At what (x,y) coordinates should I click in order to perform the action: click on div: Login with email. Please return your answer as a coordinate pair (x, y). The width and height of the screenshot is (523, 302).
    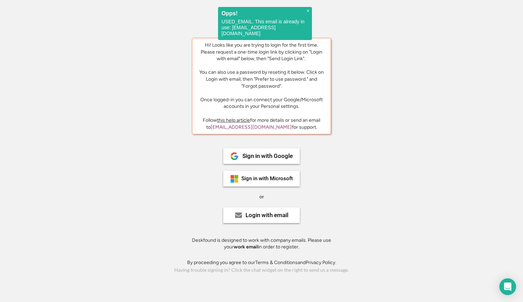
    Looking at the image, I should click on (267, 215).